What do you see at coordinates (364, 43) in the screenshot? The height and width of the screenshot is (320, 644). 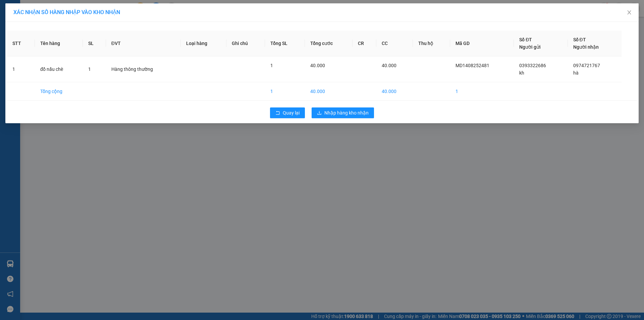 I see `th: CR` at bounding box center [364, 43].